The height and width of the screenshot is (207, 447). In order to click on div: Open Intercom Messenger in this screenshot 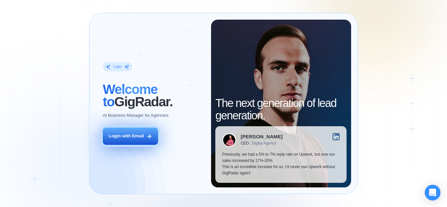, I will do `click(433, 193)`.